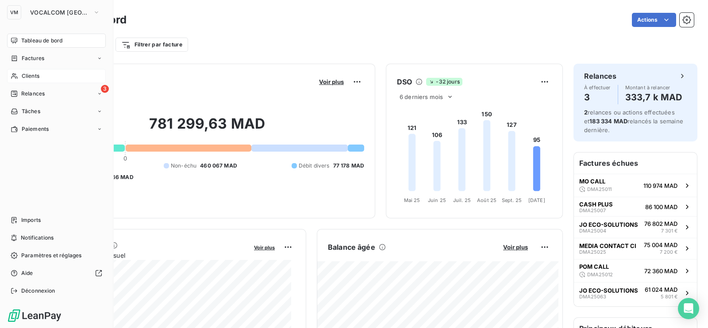 This screenshot has width=708, height=328. I want to click on span: DMA25025, so click(593, 252).